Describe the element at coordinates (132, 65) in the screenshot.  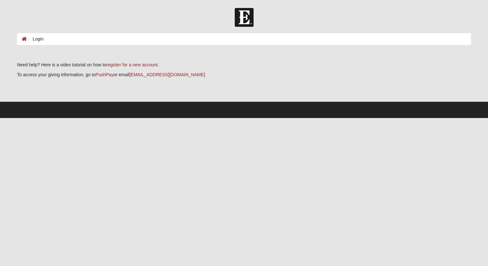
I see `a: register for a new account` at that location.